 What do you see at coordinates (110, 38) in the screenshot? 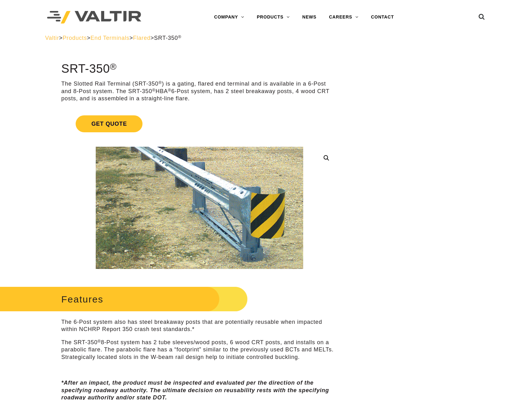
I see `a: End Terminals` at bounding box center [110, 38].